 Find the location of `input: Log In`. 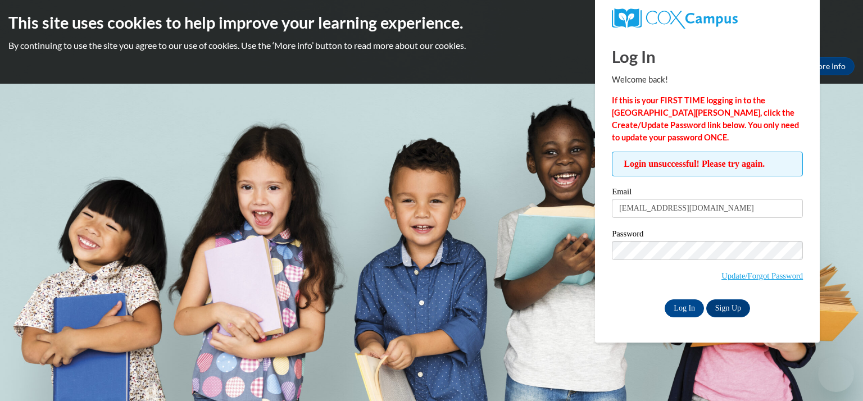

input: Log In is located at coordinates (685, 309).